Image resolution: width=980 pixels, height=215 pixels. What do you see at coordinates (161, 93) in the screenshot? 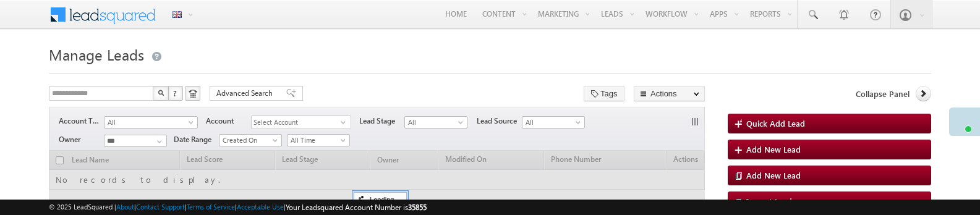
I see `img: Search` at bounding box center [161, 93].